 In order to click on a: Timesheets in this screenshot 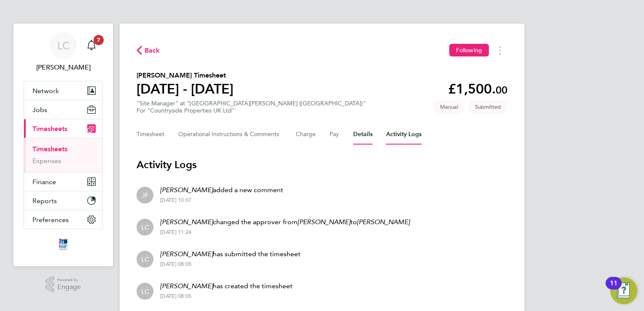, I will do `click(50, 149)`.